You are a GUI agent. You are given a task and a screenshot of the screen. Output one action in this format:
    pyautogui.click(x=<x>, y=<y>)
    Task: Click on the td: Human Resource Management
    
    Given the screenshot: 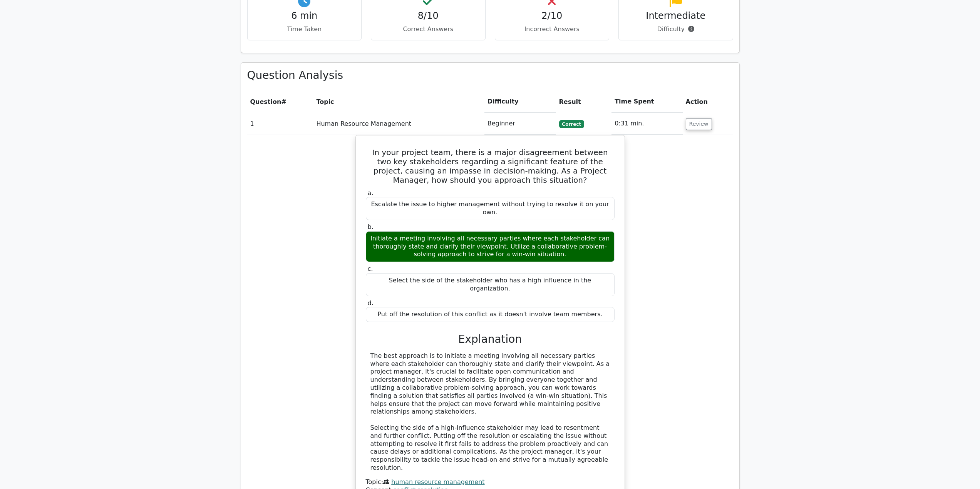 What is the action you would take?
    pyautogui.click(x=399, y=123)
    